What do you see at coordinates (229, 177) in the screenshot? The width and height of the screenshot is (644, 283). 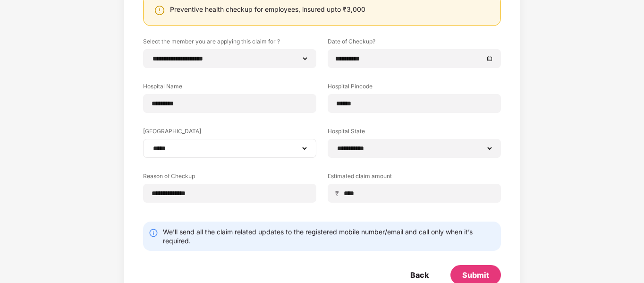 I see `label: Reason of Checkup` at bounding box center [229, 177].